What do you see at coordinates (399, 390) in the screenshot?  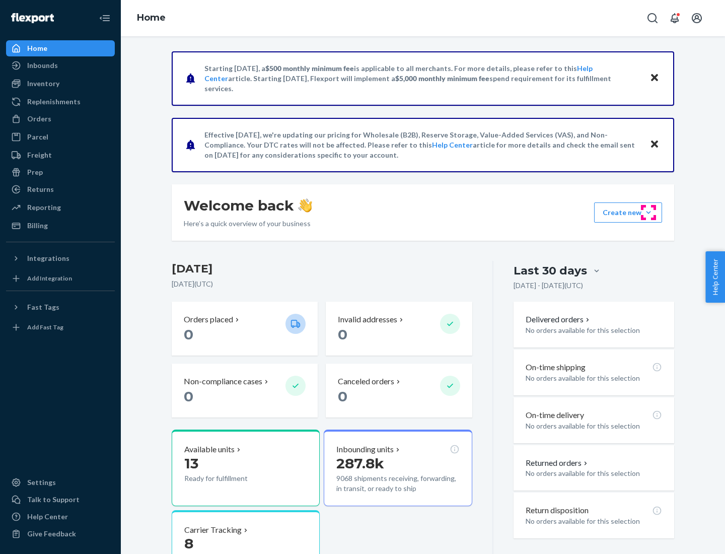 I see `button: Canceled orders 0` at bounding box center [399, 390].